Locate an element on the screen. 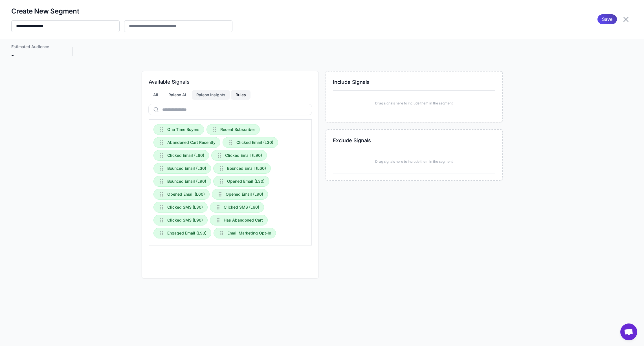 This screenshot has width=644, height=346. span: Clicked Email (L90) is located at coordinates (244, 156).